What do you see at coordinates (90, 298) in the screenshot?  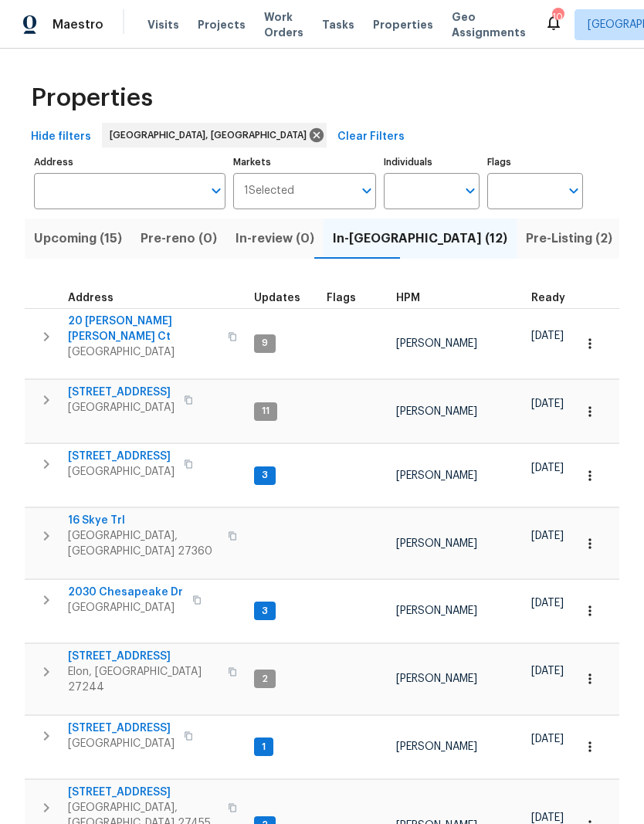 I see `span: Address` at bounding box center [90, 298].